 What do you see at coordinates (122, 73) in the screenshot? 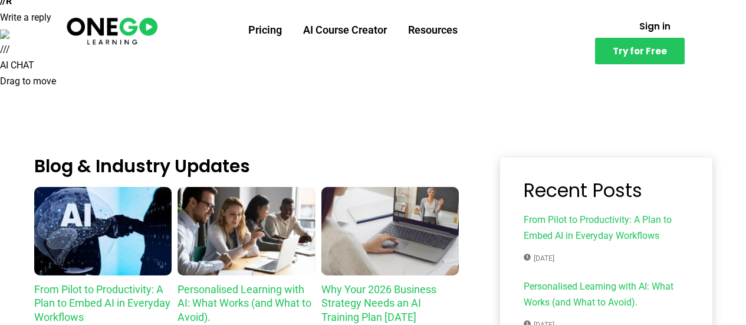
I see `img: tab_keywords_by_traffic_grey.svg` at bounding box center [122, 73].